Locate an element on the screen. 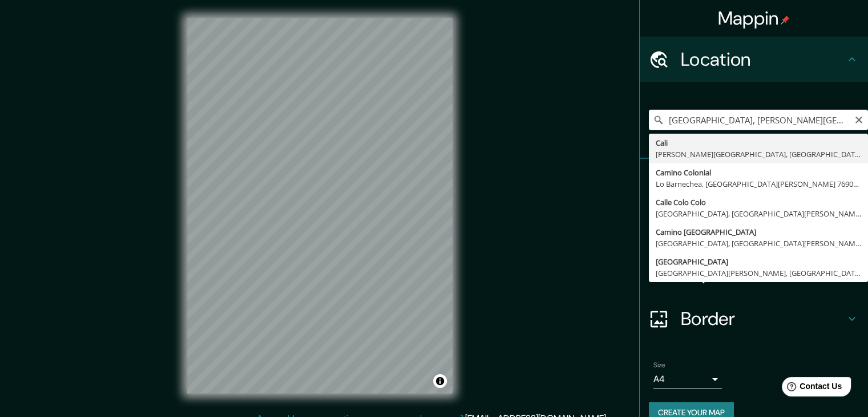  h4: Mappin is located at coordinates (754, 18).